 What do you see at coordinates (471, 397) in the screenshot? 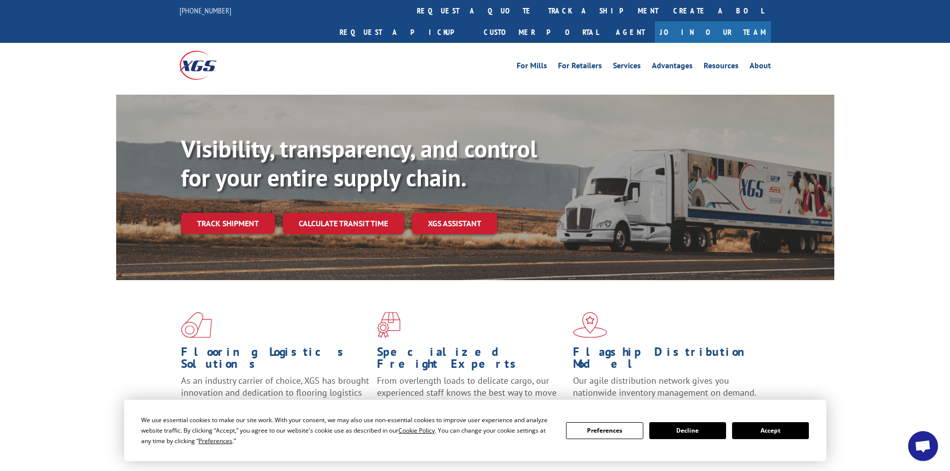
I see `p: From overlength loads to delicate cargo, our experienced staff knows the best way to move your fr...` at bounding box center [471, 397].